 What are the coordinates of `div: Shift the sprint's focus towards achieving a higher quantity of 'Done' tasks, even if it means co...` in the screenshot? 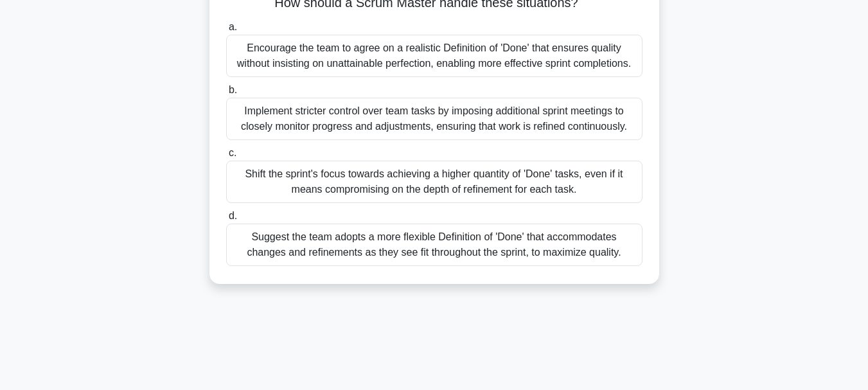 It's located at (434, 181).